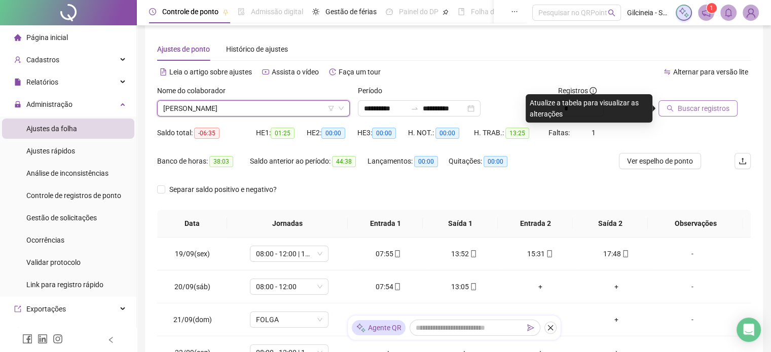 The width and height of the screenshot is (771, 352). I want to click on div: HE 1:, so click(281, 133).